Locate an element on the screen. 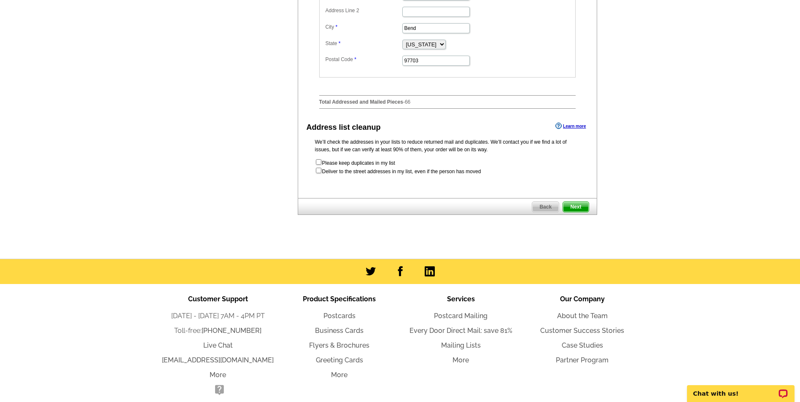 This screenshot has width=800, height=402. a: Case Studies is located at coordinates (582, 345).